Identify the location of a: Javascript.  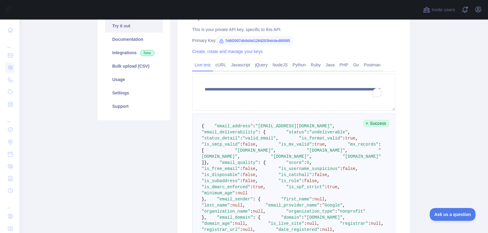
(240, 65).